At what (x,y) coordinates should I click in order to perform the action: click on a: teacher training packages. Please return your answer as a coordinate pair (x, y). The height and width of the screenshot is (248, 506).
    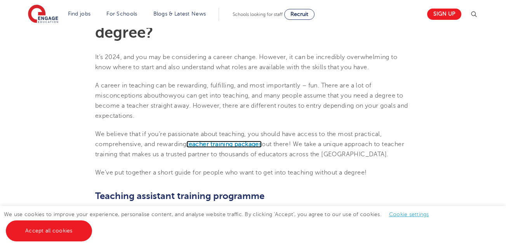
    Looking at the image, I should click on (224, 144).